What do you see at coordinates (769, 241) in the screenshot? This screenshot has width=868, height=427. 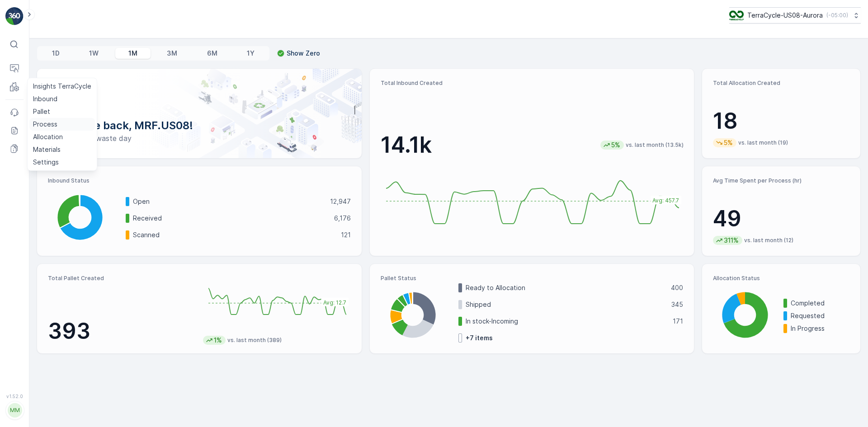 I see `p: vs. last month (12)` at bounding box center [769, 241].